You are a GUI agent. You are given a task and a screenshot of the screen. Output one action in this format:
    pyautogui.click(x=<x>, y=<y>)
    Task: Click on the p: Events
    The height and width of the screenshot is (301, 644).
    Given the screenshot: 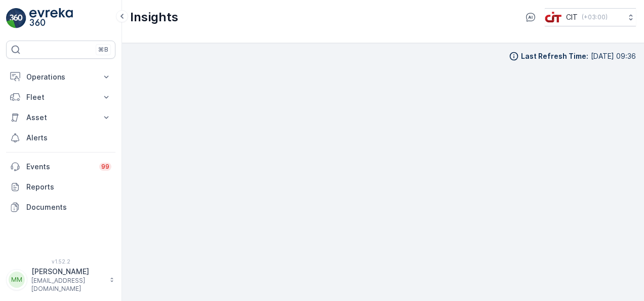 What is the action you would take?
    pyautogui.click(x=60, y=167)
    